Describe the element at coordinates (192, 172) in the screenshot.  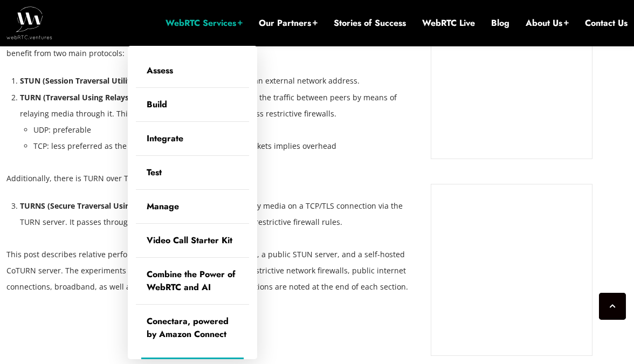
I see `a: Test` at that location.